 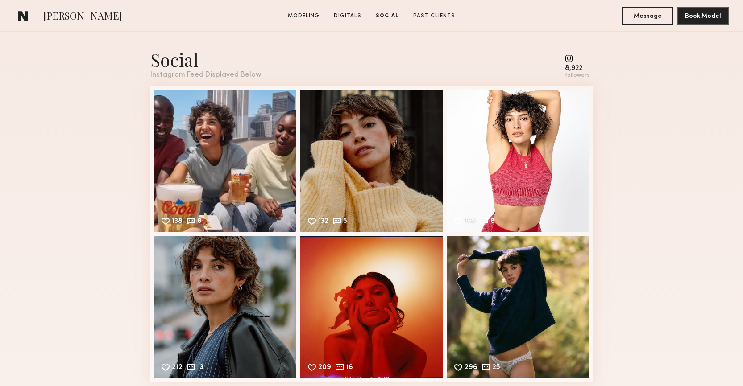 What do you see at coordinates (387, 16) in the screenshot?
I see `a: Social` at bounding box center [387, 16].